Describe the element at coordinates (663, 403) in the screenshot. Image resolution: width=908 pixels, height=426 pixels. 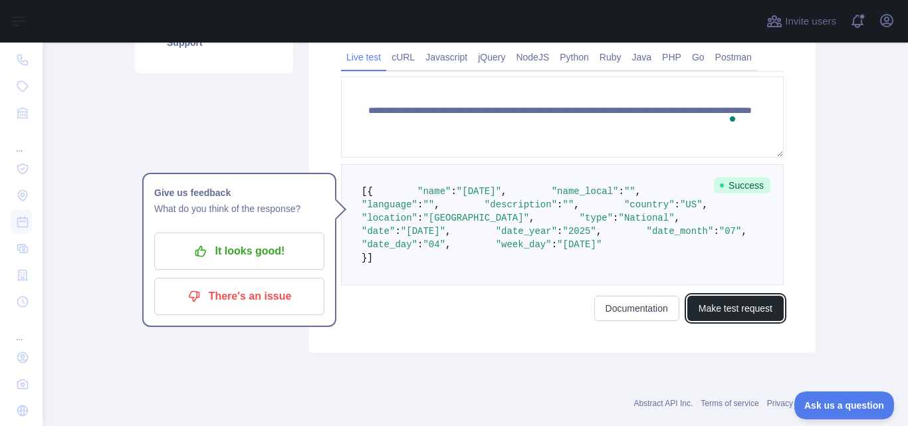
I see `a: Abstract API Inc.` at that location.